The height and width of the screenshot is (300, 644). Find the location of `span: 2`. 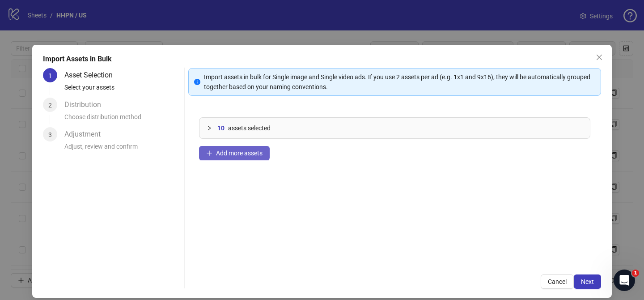

span: 2 is located at coordinates (50, 105).